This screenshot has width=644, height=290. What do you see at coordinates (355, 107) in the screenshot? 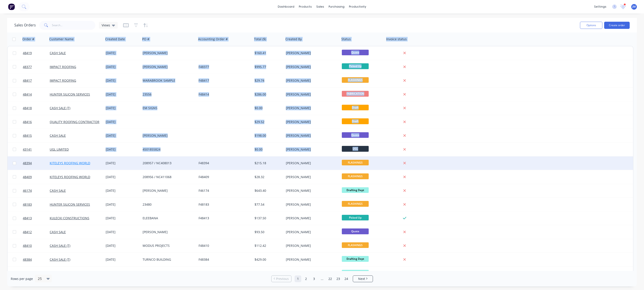
I see `span: Draft` at bounding box center [355, 107].